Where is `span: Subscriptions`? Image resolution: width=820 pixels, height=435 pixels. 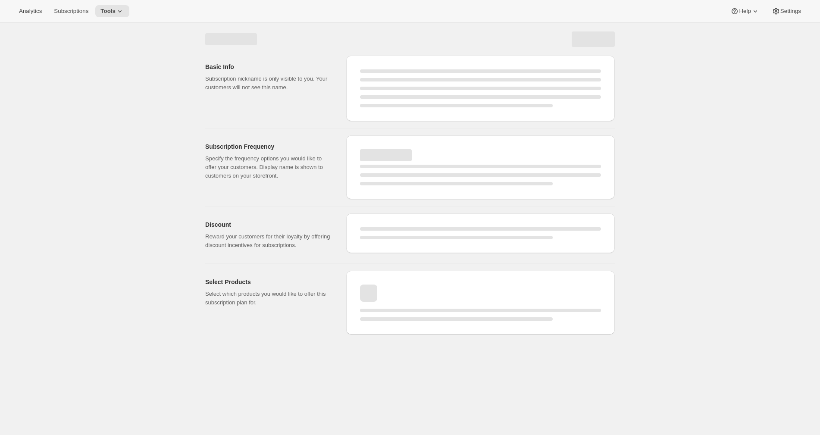
span: Subscriptions is located at coordinates (71, 11).